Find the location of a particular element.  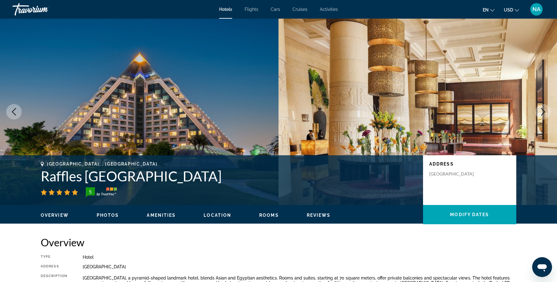

button: Amenities is located at coordinates (161, 215).